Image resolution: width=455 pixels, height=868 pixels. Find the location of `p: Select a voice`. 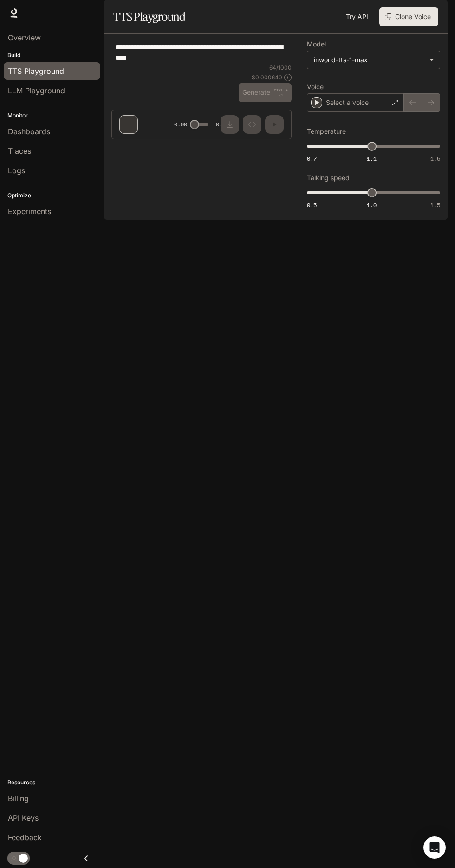

p: Select a voice is located at coordinates (348, 103).